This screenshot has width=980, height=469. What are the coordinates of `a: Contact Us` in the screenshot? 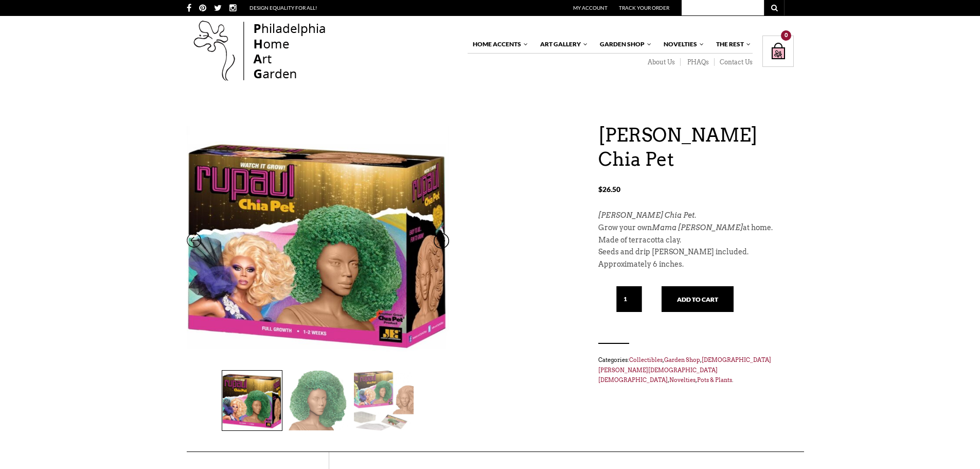 It's located at (734, 63).